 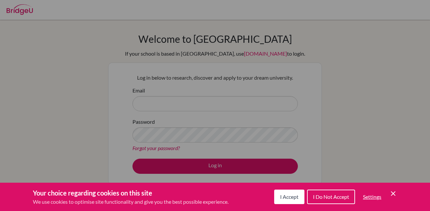 I want to click on span: Settings, so click(x=372, y=196).